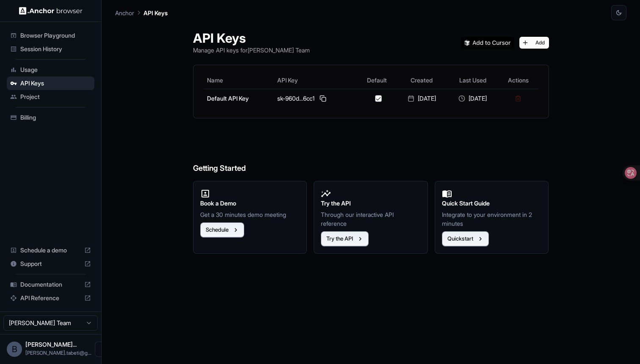  Describe the element at coordinates (371, 219) in the screenshot. I see `p: Through our interactive API reference` at that location.